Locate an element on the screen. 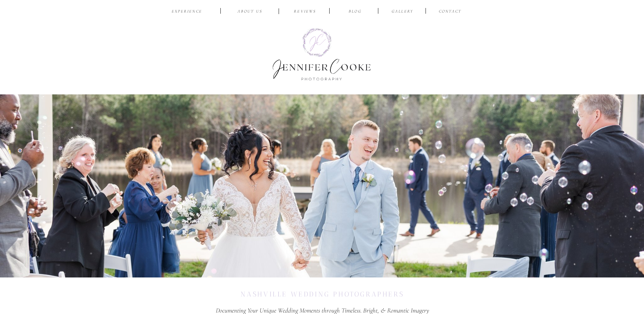 The image size is (644, 314). a: CONTACT is located at coordinates (450, 11).